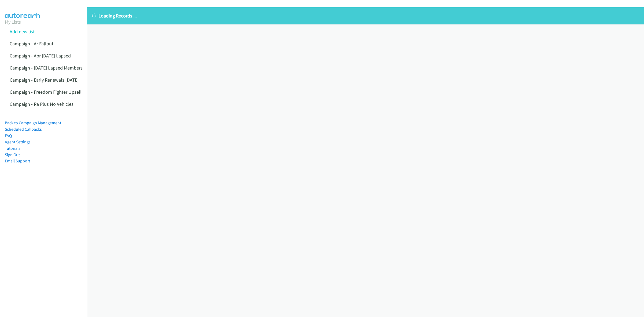 This screenshot has width=644, height=317. What do you see at coordinates (13, 22) in the screenshot?
I see `a: My Lists` at bounding box center [13, 22].